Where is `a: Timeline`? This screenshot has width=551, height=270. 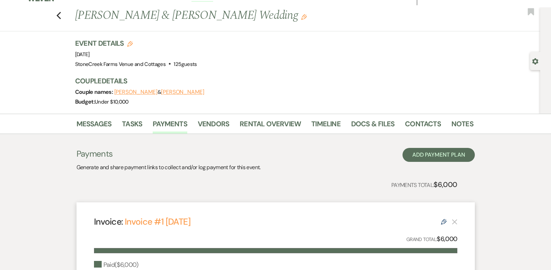 a: Timeline is located at coordinates (326, 126).